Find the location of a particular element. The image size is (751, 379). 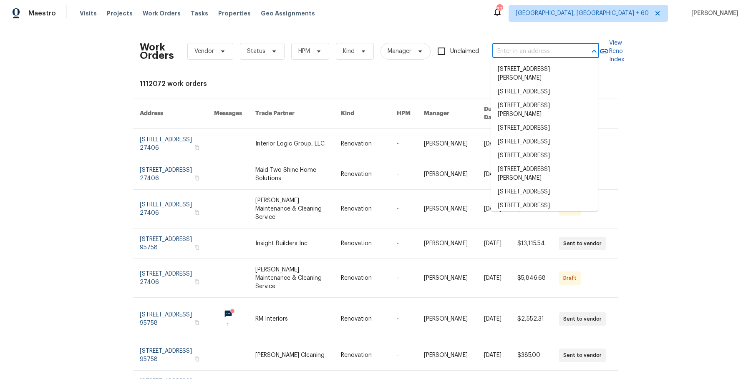

span: Manager is located at coordinates (399, 51).